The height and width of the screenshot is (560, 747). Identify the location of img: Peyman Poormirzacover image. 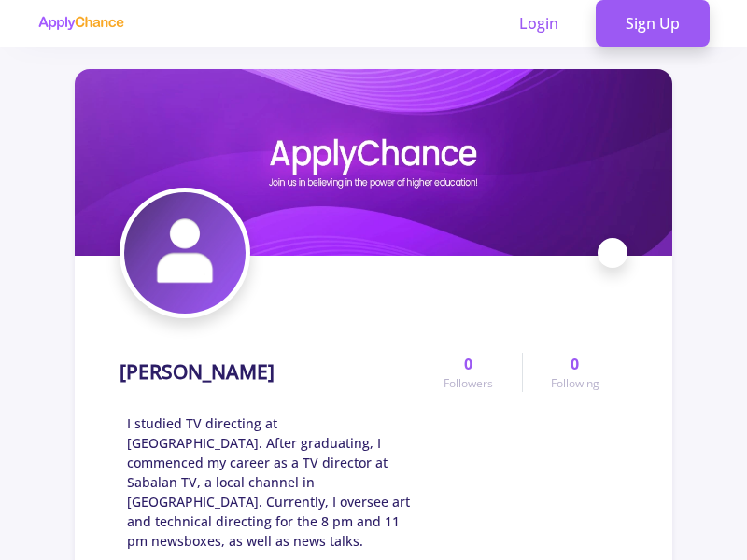
(374, 163).